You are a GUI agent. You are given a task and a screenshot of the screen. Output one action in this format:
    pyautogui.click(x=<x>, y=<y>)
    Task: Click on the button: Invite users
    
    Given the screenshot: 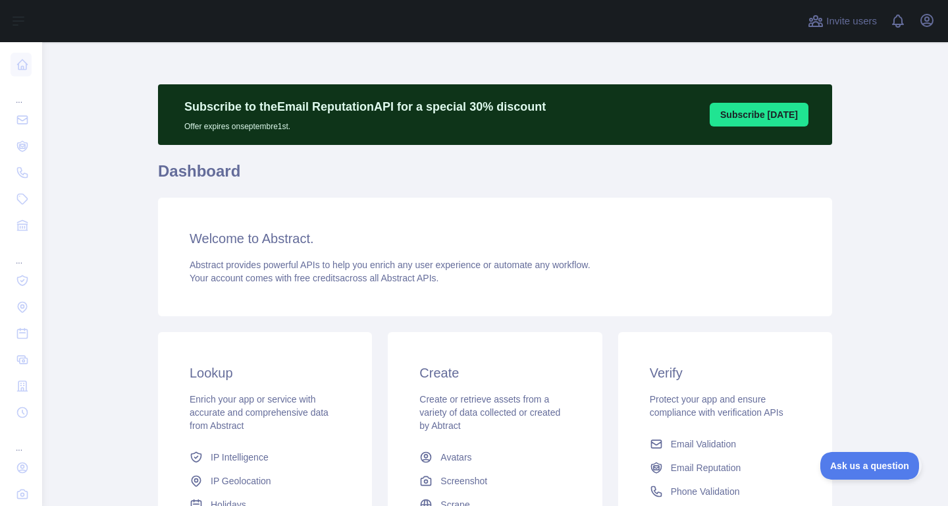 What is the action you would take?
    pyautogui.click(x=842, y=21)
    